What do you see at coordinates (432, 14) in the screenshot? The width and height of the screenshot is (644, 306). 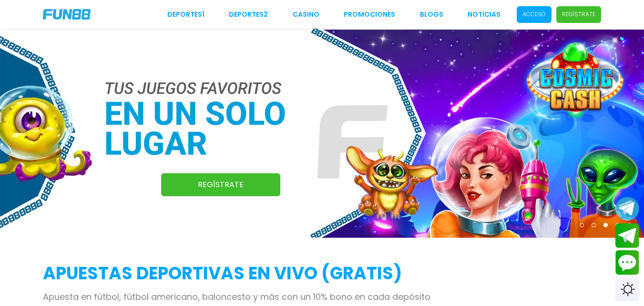 I see `a: BLOGS` at bounding box center [432, 14].